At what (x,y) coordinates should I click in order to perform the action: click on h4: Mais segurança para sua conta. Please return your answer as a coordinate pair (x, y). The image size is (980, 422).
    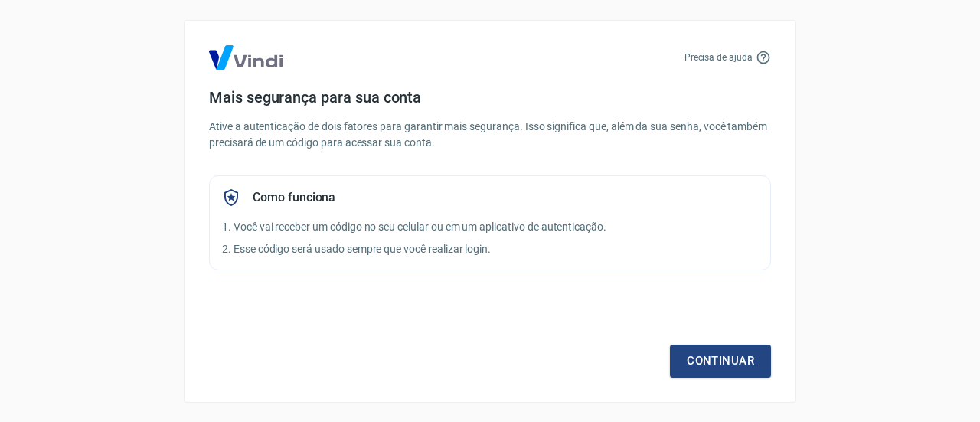
    Looking at the image, I should click on (490, 98).